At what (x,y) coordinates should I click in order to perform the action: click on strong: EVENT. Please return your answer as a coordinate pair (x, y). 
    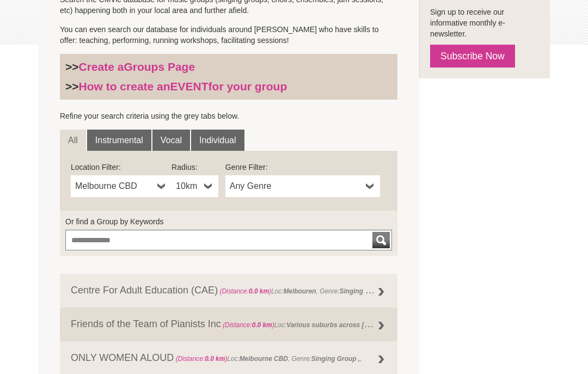
    Looking at the image, I should click on (189, 86).